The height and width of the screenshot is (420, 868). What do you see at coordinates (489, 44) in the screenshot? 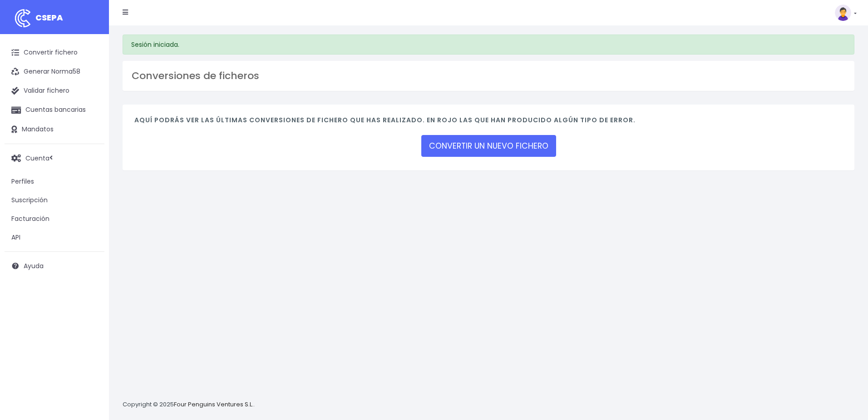
I see `div: Sesión iniciada.` at bounding box center [489, 44].